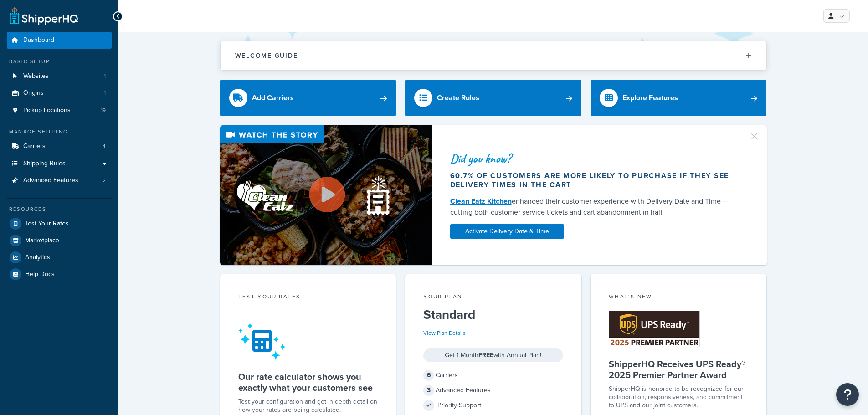  What do you see at coordinates (34, 146) in the screenshot?
I see `span: Carriers` at bounding box center [34, 146].